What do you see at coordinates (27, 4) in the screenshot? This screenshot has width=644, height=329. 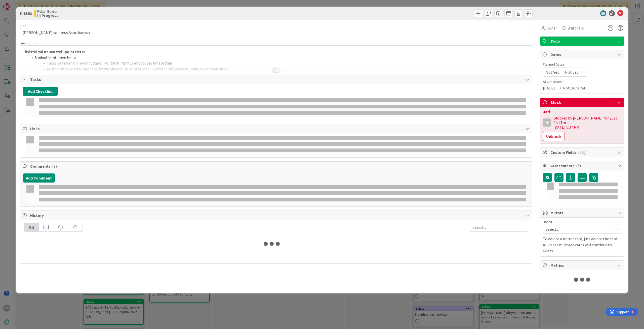 I see `div: 1` at bounding box center [27, 4].